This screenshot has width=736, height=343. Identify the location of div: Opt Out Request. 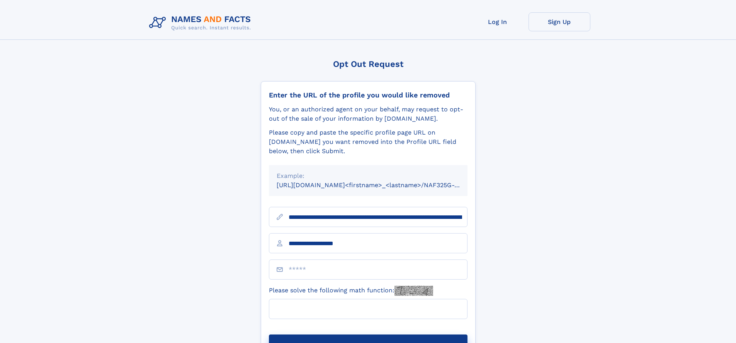
(368, 64).